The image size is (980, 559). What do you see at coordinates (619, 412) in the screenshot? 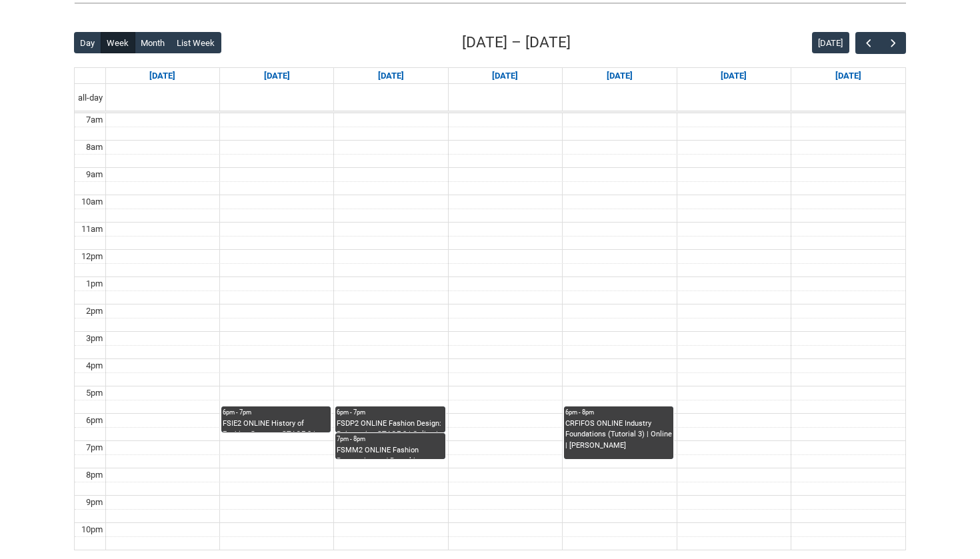
I see `div: 6pm - 8pm` at bounding box center [619, 412].